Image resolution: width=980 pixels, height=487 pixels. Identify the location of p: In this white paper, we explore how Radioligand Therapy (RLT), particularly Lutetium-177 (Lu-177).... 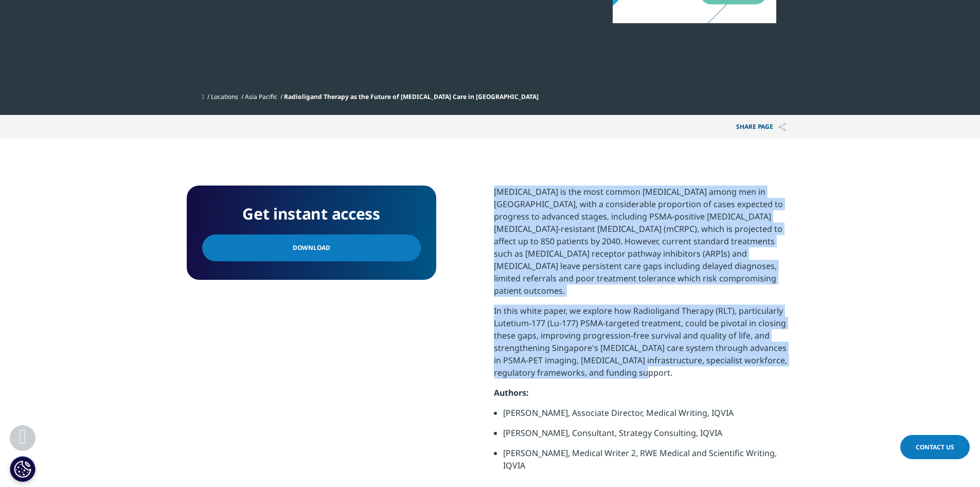
(643, 345).